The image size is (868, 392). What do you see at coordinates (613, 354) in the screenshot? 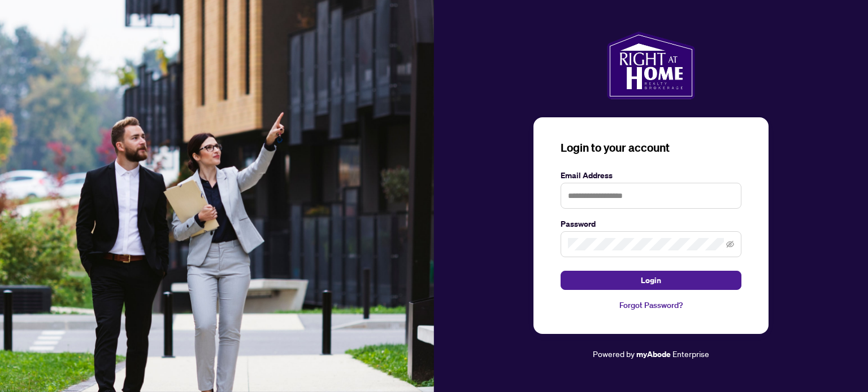
I see `span: Powered by` at bounding box center [613, 354].